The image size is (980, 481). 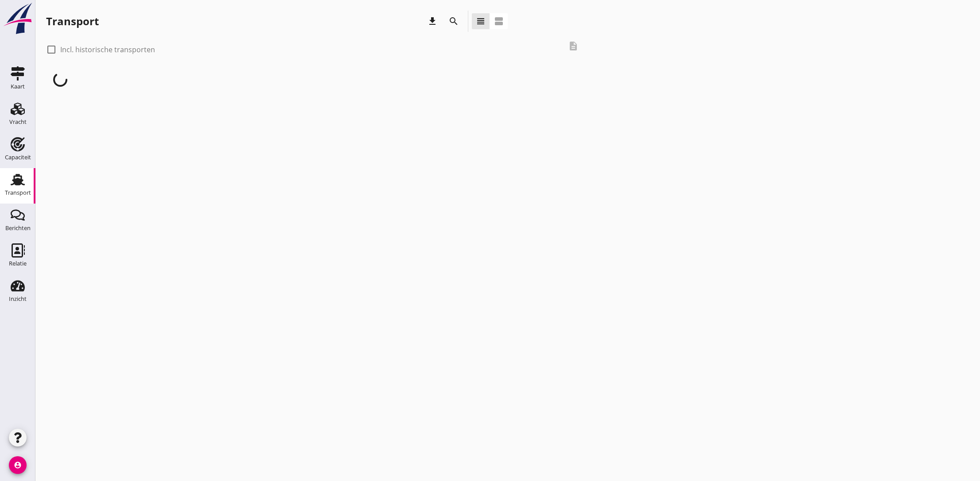 I want to click on div: Kaart, so click(x=18, y=86).